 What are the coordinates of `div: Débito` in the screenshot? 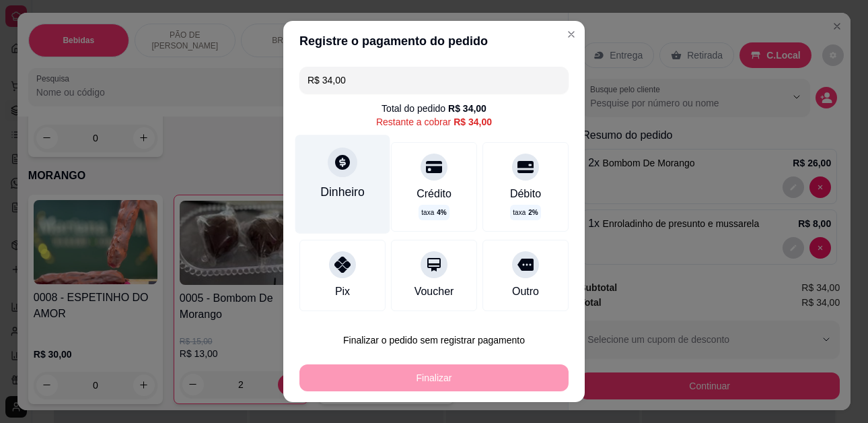 It's located at (525, 194).